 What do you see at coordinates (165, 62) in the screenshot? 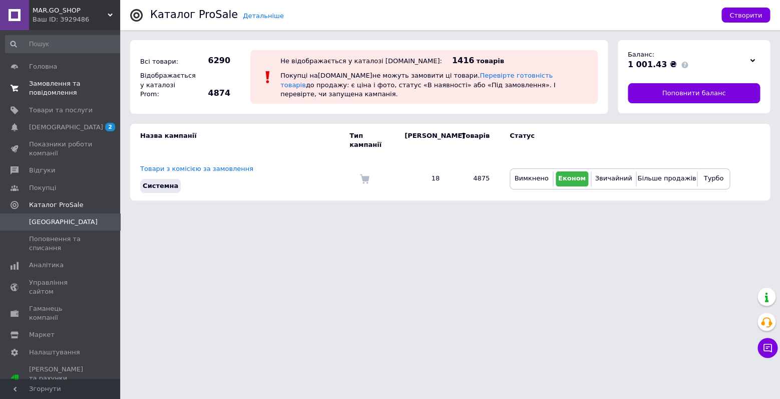
I see `div: Всі товари:` at bounding box center [165, 62].